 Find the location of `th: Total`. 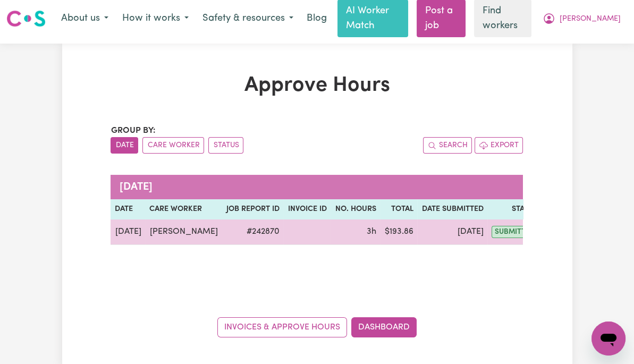

th: Total is located at coordinates (398, 209).